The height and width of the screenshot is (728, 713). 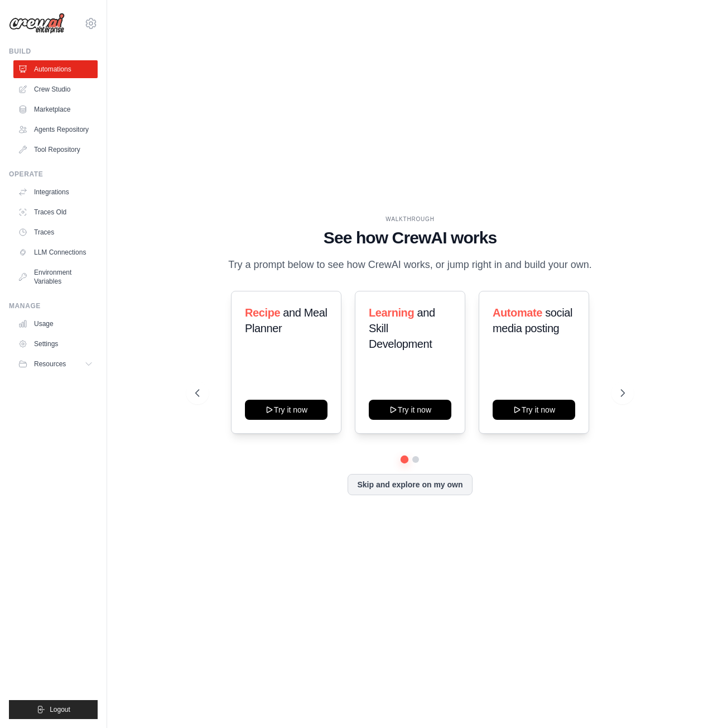 I want to click on a: Traces Old, so click(x=55, y=212).